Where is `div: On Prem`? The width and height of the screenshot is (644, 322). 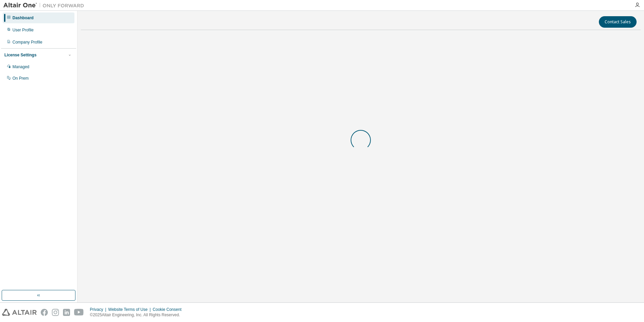
div: On Prem is located at coordinates (21, 78).